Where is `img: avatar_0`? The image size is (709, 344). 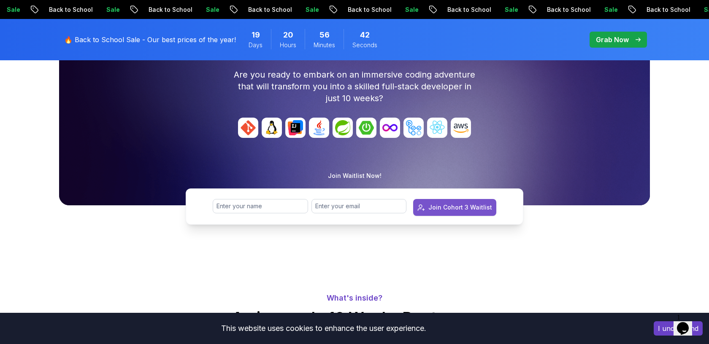 img: avatar_0 is located at coordinates (248, 128).